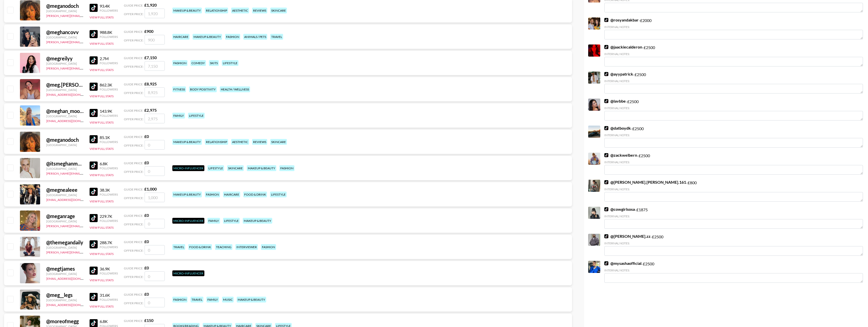 The width and height of the screenshot is (868, 327). Describe the element at coordinates (65, 242) in the screenshot. I see `div: @ themegandaily` at that location.